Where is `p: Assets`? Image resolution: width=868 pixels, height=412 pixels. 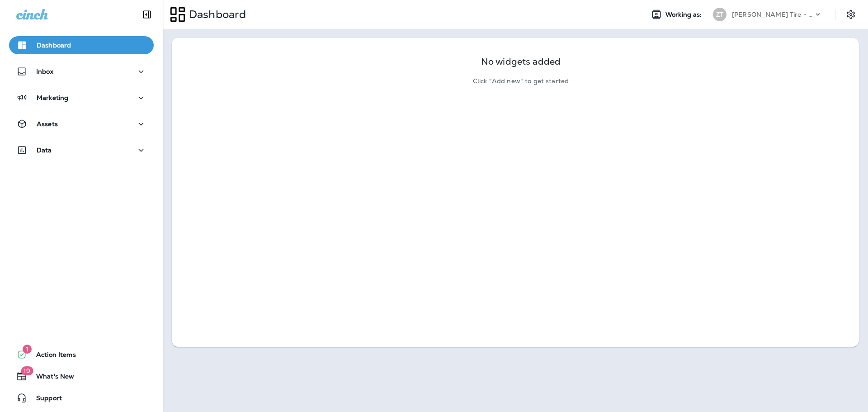 p: Assets is located at coordinates (47, 124).